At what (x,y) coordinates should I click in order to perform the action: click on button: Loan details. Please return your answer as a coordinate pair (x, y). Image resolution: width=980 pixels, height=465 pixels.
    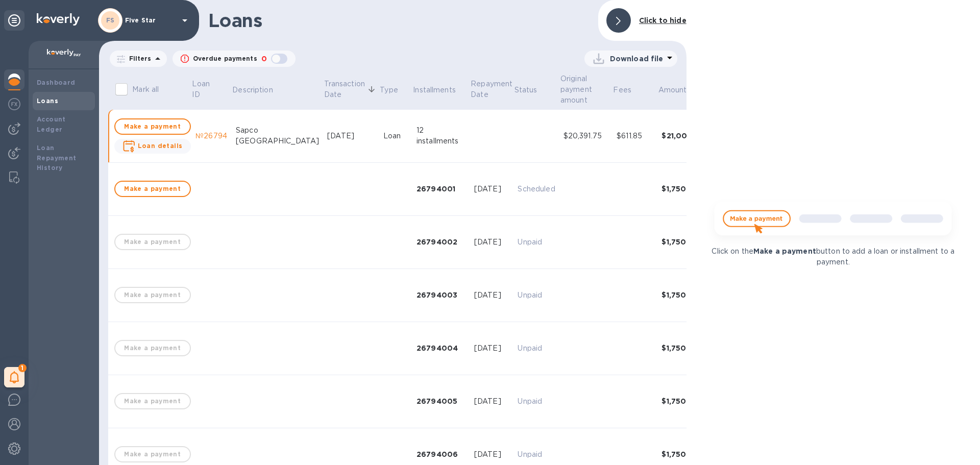
    Looking at the image, I should click on (153, 146).